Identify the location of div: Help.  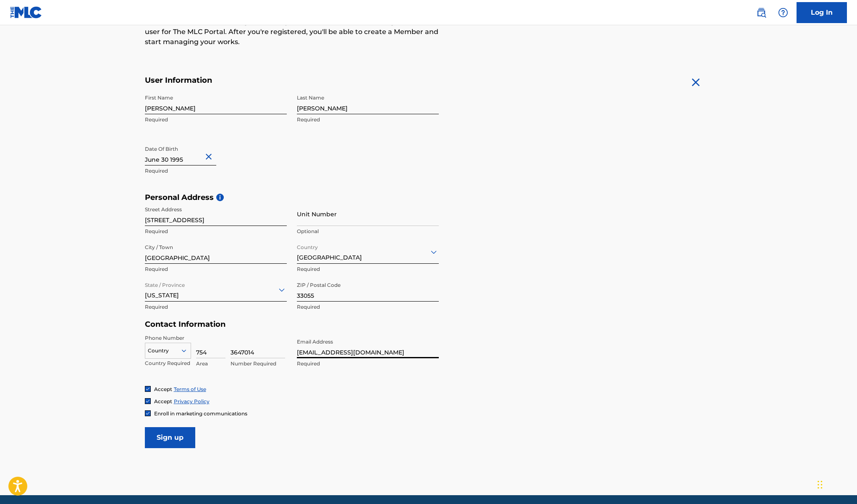
(783, 13).